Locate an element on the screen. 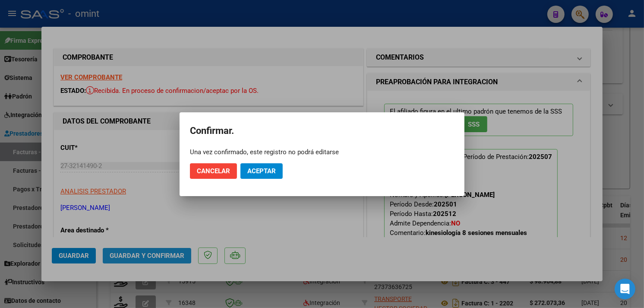 The height and width of the screenshot is (308, 644). span: Aceptar is located at coordinates (261, 171).